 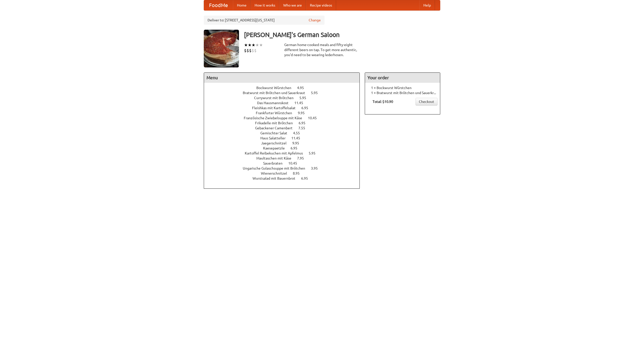 I want to click on a: Maultaschen mit Käse 7.95, so click(x=285, y=158).